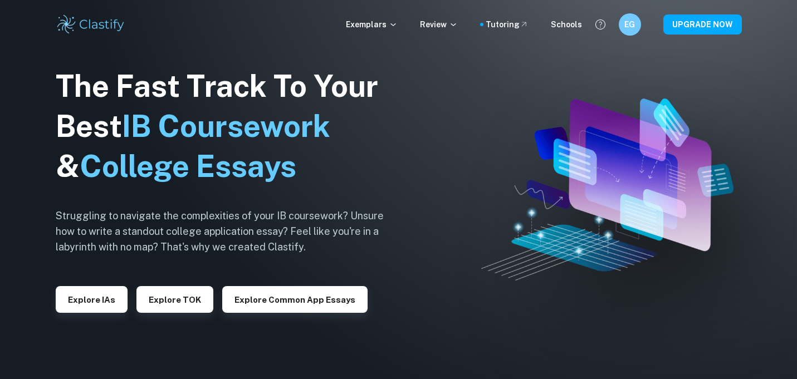  I want to click on span: IB Coursework, so click(226, 126).